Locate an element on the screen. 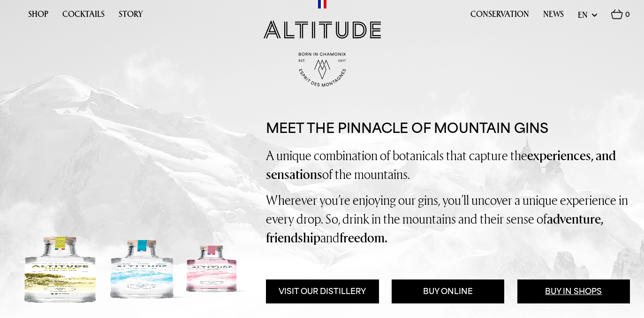 The width and height of the screenshot is (644, 318). a: Story is located at coordinates (131, 16).